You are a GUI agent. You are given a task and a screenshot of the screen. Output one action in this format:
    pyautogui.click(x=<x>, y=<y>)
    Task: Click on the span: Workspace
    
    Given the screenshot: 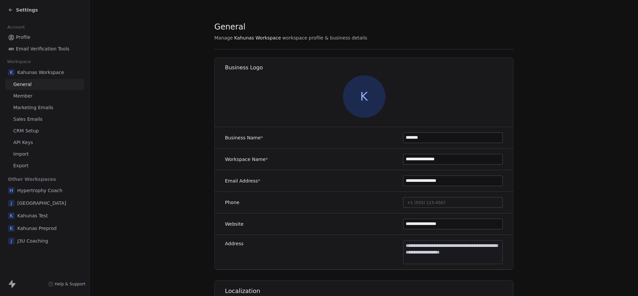 What is the action you would take?
    pyautogui.click(x=19, y=62)
    